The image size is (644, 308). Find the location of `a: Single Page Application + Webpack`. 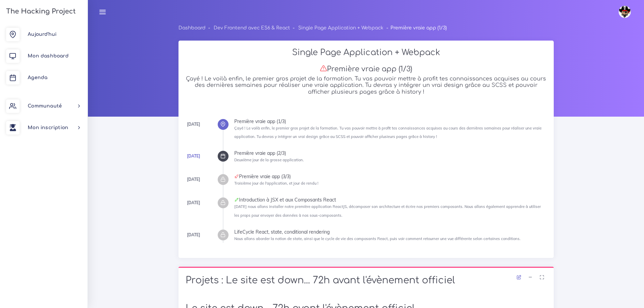

a: Single Page Application + Webpack is located at coordinates (340, 28).